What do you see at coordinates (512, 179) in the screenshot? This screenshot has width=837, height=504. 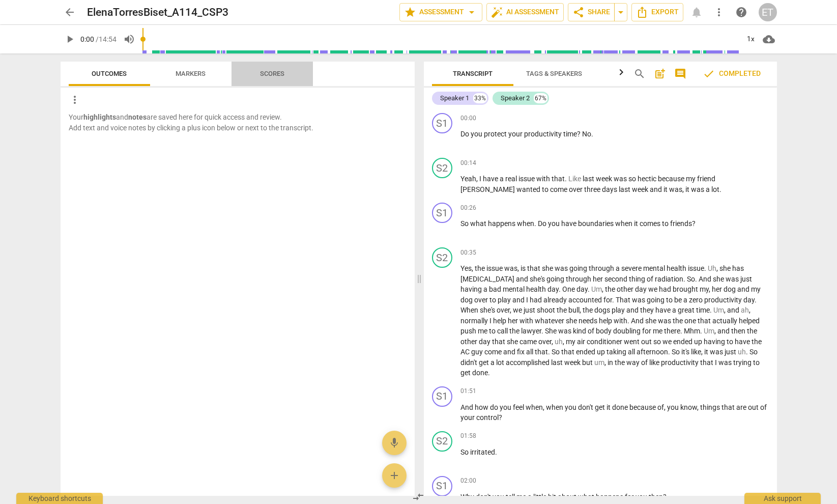 I see `span: real` at bounding box center [512, 179].